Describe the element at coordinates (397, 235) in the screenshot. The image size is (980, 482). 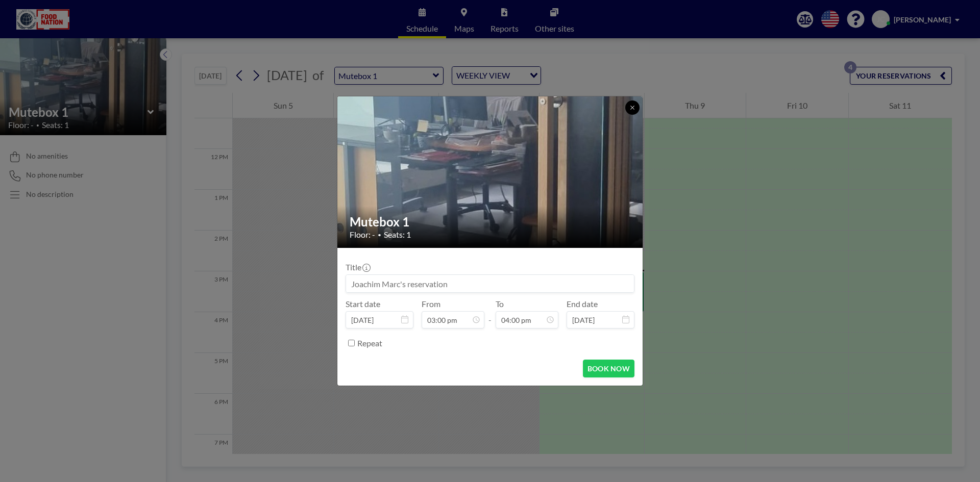
I see `span: Seats: 1` at that location.